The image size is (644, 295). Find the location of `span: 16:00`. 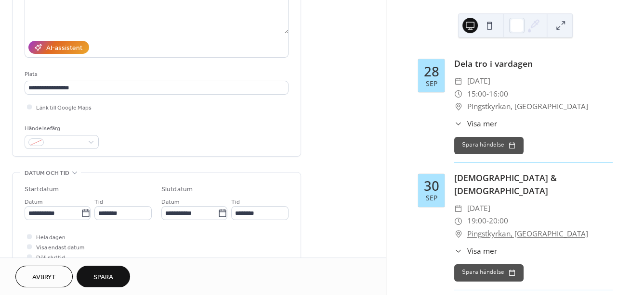

span: 16:00 is located at coordinates (499, 94).